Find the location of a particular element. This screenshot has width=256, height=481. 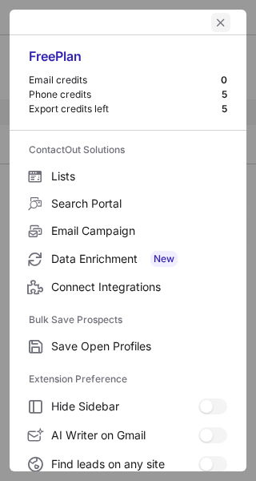

span: Search Portal is located at coordinates (139, 204).